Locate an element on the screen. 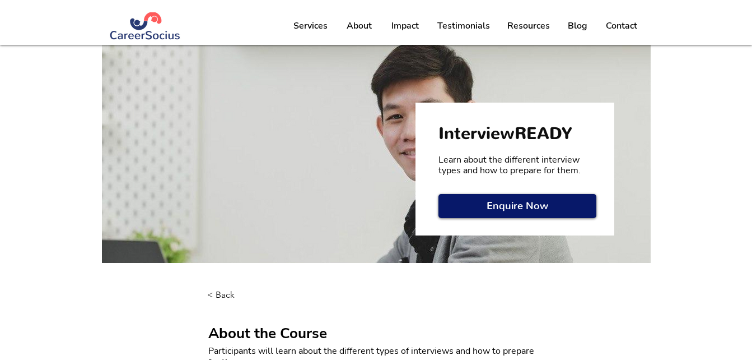 The width and height of the screenshot is (752, 360). p: Resources is located at coordinates (529, 26).